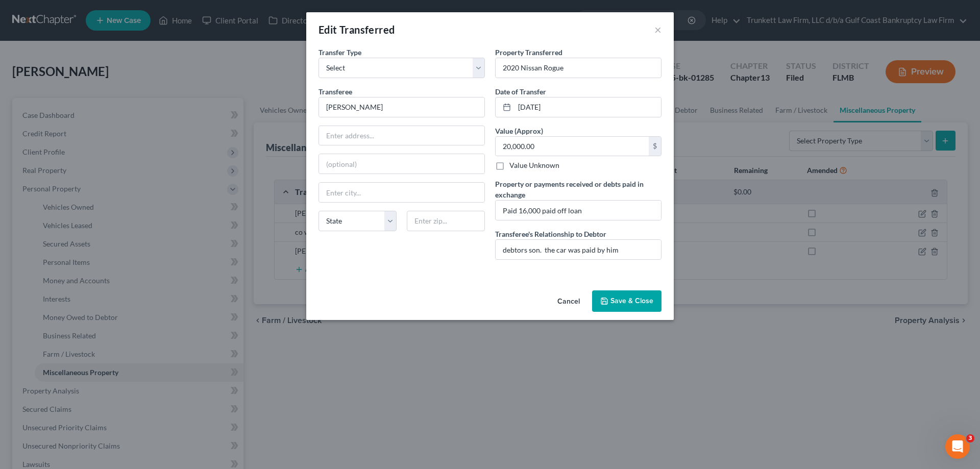 This screenshot has width=980, height=469. Describe the element at coordinates (578, 68) in the screenshot. I see `input: ex. Title to 2004 Jeep Compass` at that location.